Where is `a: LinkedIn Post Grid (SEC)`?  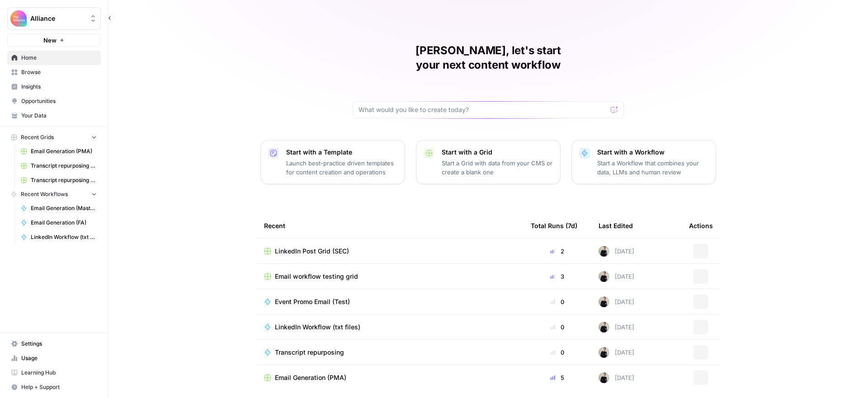 a: LinkedIn Post Grid (SEC) is located at coordinates (390, 251).